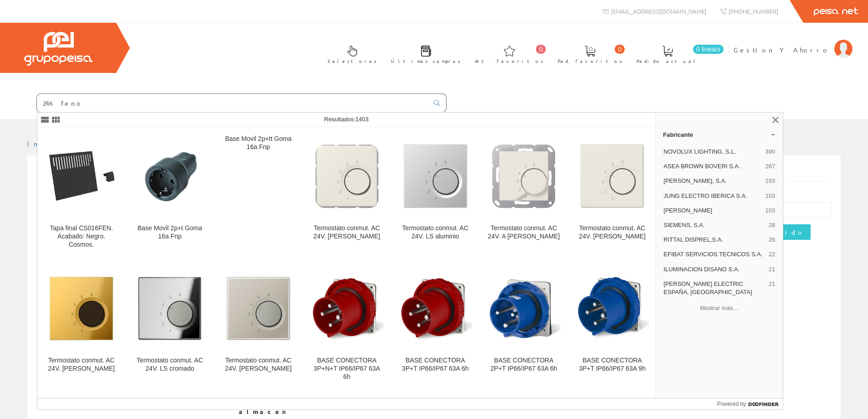  Describe the element at coordinates (81, 237) in the screenshot. I see `div: Tapa final CS016FEN. Acabado: Negro. Cosmos.` at that location.